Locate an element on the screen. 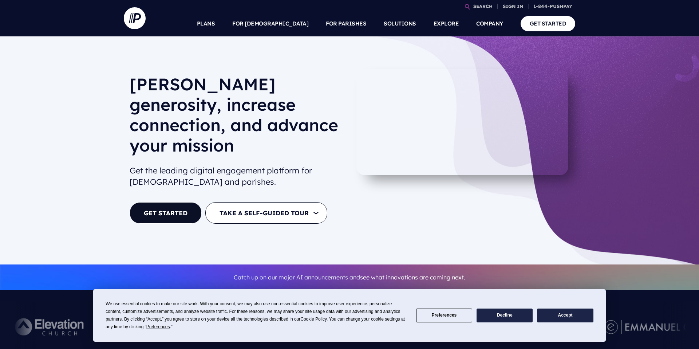 The image size is (699, 349). button: TAKE A SELF-GUIDED TOUR is located at coordinates (266, 213).